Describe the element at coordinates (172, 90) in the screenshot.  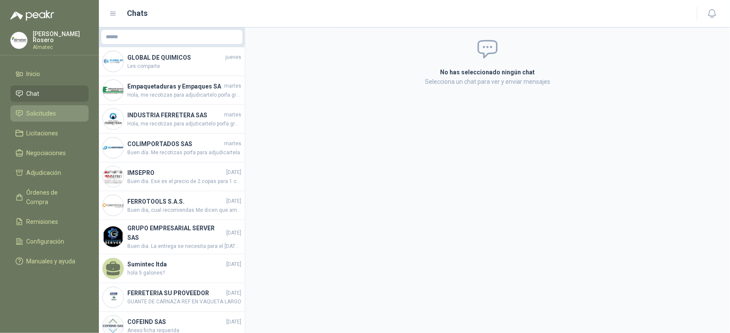
I see `a: Company LogoEmpaquetaduras y Empaques SAmartesHola, me recotizas para adjudicartelo porfa gracias` at that location.